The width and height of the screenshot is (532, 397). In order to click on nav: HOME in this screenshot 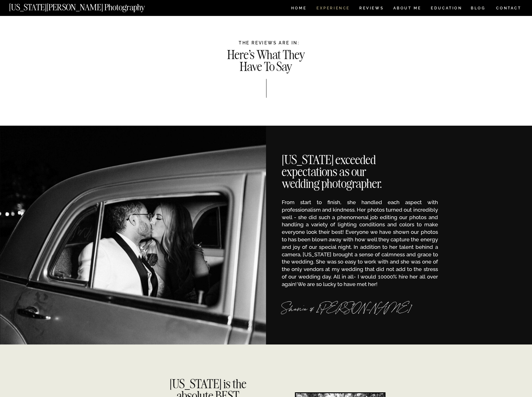, I will do `click(299, 9)`.